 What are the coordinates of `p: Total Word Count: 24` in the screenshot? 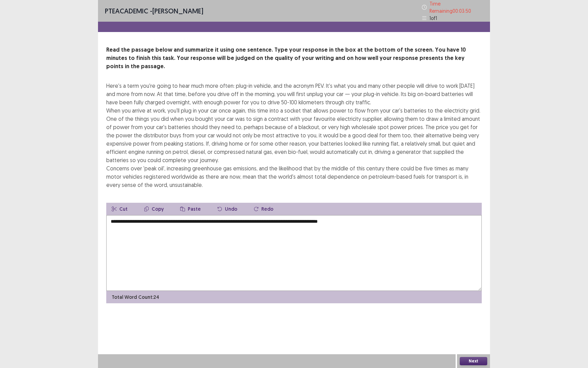 It's located at (135, 297).